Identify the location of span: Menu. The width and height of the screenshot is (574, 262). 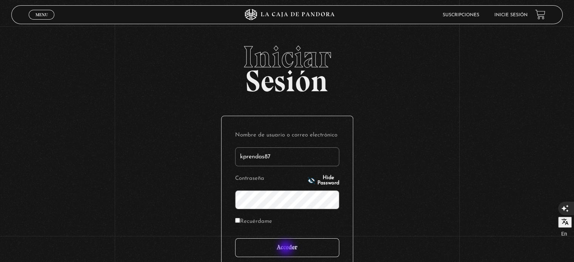
(42, 15).